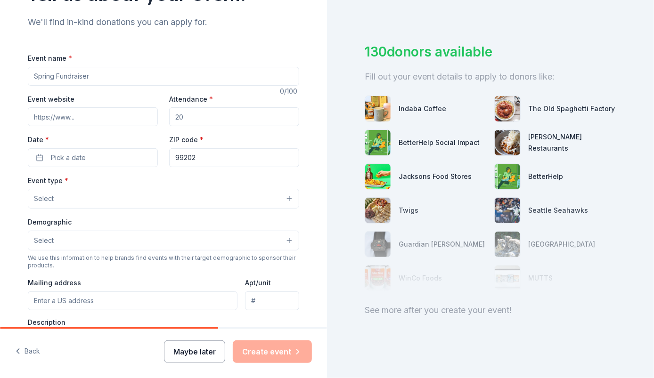 The image size is (654, 378). What do you see at coordinates (234, 158) in the screenshot?
I see `input: 12345 (U.S. only)` at bounding box center [234, 158].